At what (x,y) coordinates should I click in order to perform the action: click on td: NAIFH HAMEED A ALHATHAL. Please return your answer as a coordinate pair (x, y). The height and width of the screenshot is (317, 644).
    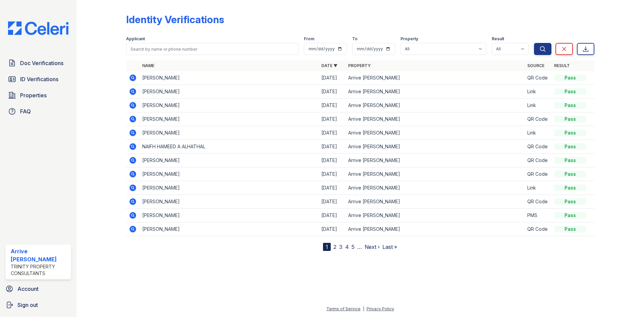
    Looking at the image, I should click on (229, 147).